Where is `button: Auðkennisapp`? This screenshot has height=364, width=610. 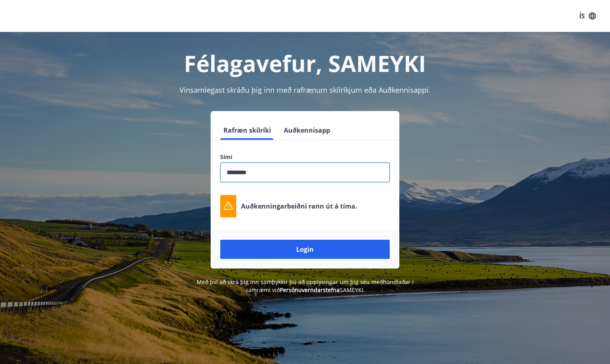 button: Auðkennisapp is located at coordinates (307, 130).